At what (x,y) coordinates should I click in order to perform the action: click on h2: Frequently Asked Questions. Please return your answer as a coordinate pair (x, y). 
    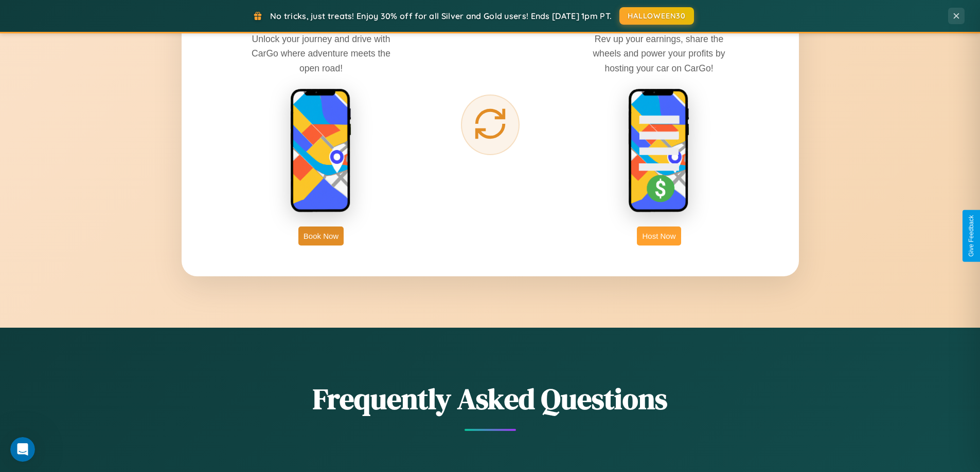
    Looking at the image, I should click on (490, 399).